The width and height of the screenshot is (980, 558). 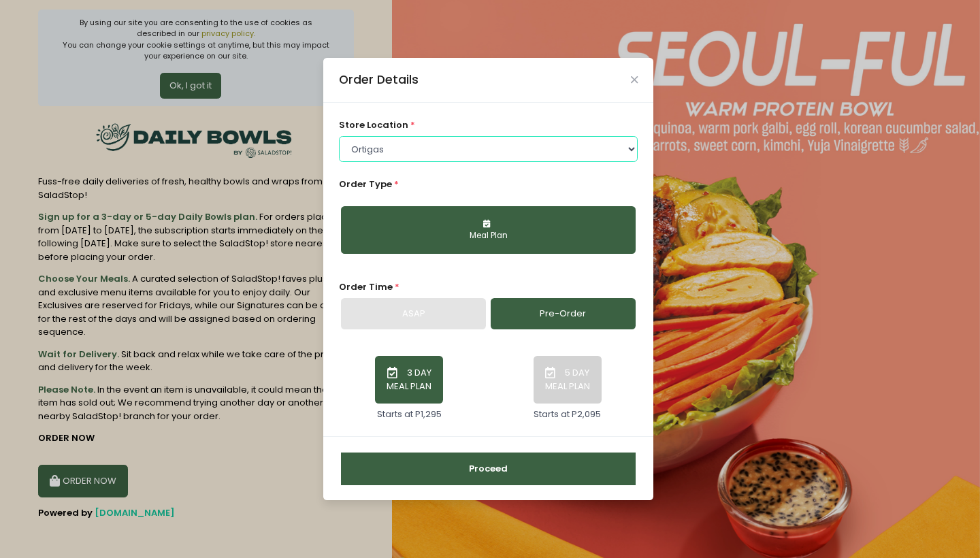 I want to click on button: Proceed, so click(x=488, y=469).